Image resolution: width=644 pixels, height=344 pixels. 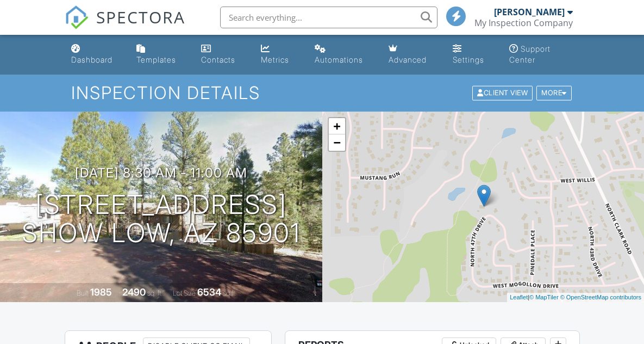 What do you see at coordinates (600, 297) in the screenshot?
I see `a: © OpenStreetMap contributors` at bounding box center [600, 297].